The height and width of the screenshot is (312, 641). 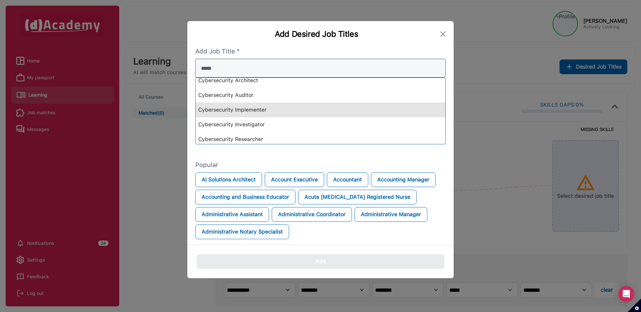 I want to click on div: Cybersecurity Implementer, so click(x=320, y=110).